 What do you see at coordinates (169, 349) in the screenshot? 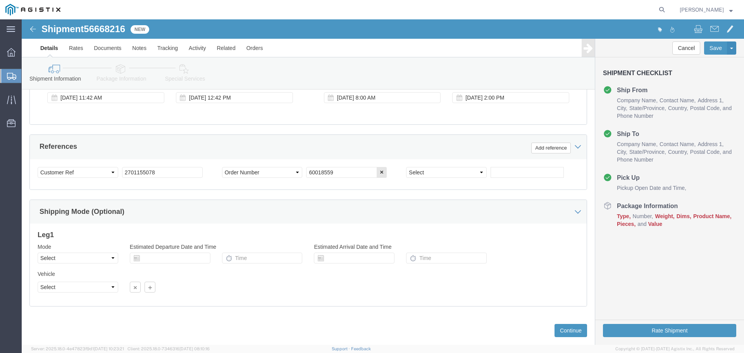
I see `span: Client: 2025.18.0-7346316` at bounding box center [169, 349].